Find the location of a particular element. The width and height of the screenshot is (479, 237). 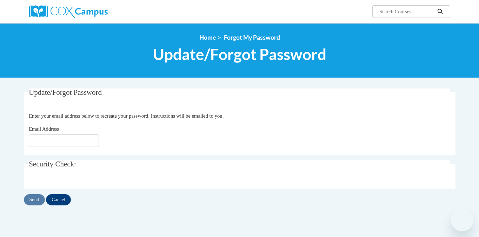

span: Enter your email address below to recreate your password. Instructions will be emailed to you. is located at coordinates (126, 116).